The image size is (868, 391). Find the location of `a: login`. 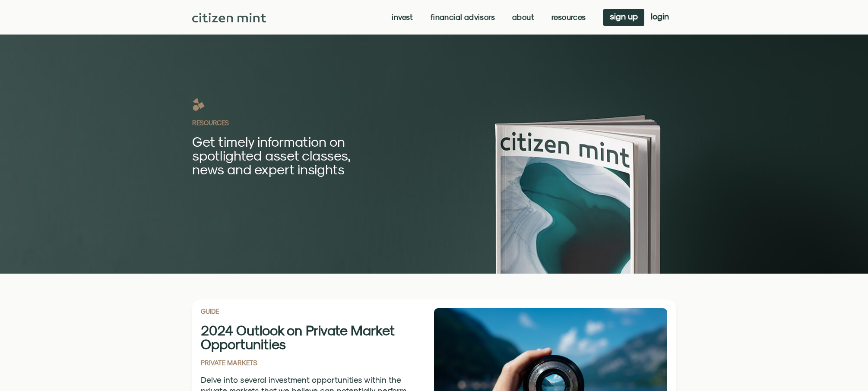

a: login is located at coordinates (660, 17).